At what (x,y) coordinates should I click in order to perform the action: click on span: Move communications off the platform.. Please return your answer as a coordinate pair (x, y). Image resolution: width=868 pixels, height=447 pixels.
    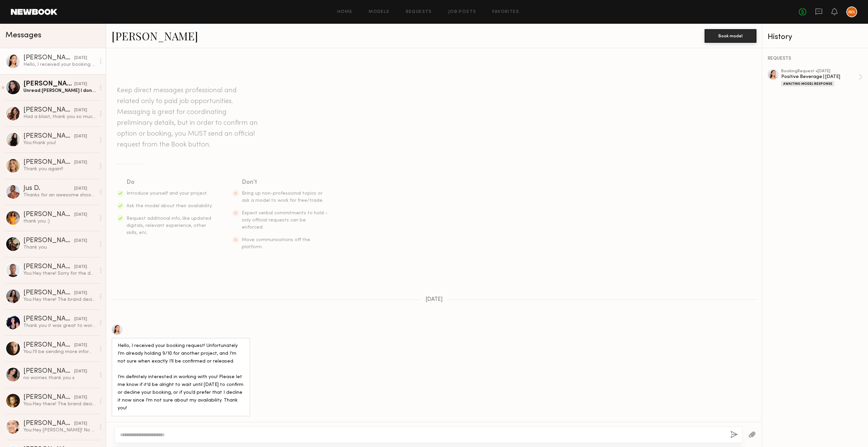
    Looking at the image, I should click on (276, 244).